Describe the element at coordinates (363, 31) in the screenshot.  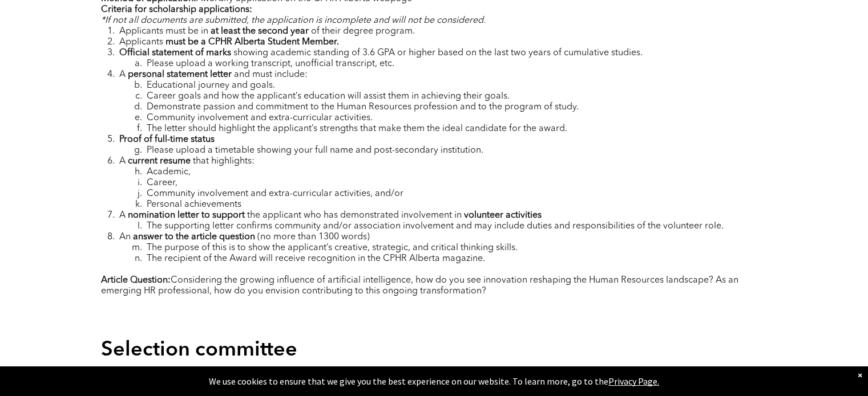
I see `span: of their degree program.` at that location.